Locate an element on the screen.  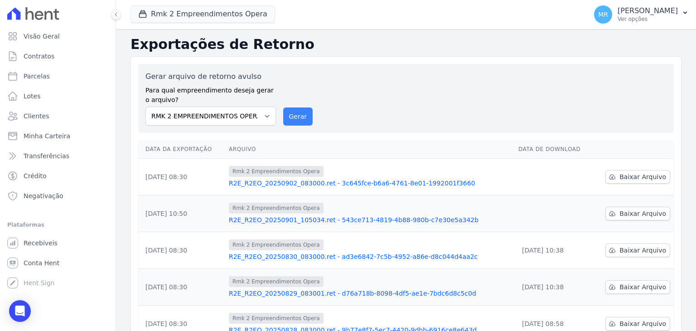
span: Visão Geral is located at coordinates (42, 36).